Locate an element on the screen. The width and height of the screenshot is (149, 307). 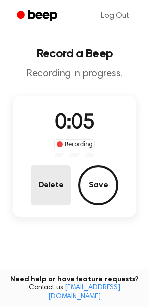
div: Recording is located at coordinates (75, 144).